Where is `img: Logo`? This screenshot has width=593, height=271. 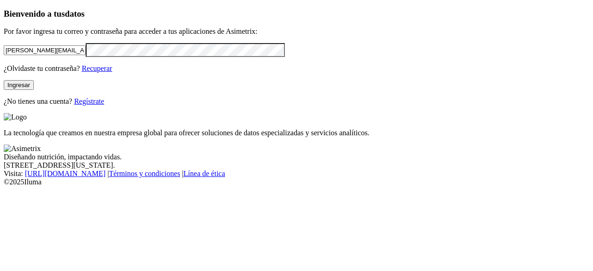 img: Logo is located at coordinates (15, 117).